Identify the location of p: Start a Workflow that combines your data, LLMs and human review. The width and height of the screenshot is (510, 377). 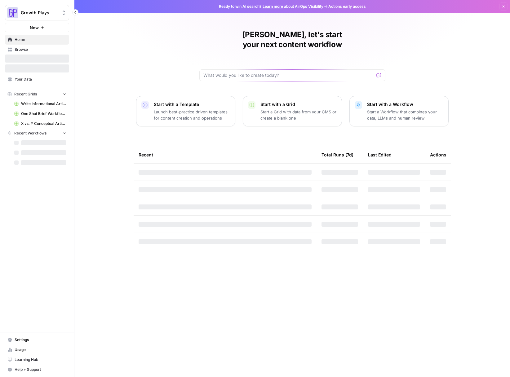
(405, 115).